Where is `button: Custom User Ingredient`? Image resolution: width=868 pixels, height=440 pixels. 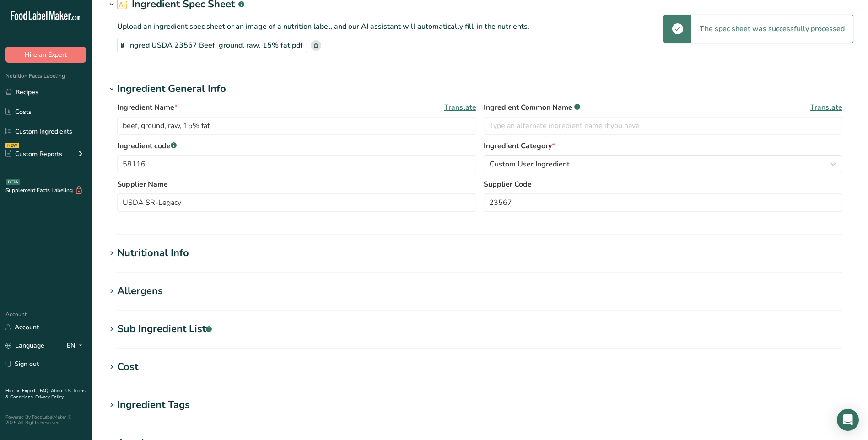
button: Custom User Ingredient is located at coordinates (663, 164).